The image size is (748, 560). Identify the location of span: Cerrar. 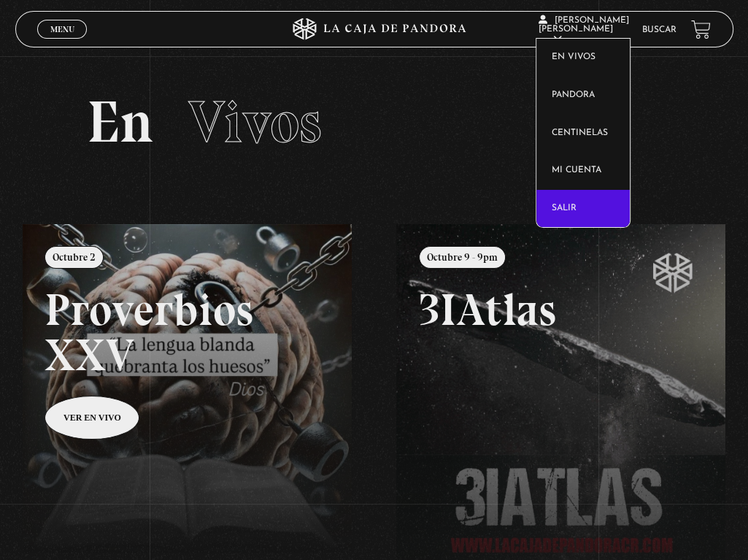
(62, 43).